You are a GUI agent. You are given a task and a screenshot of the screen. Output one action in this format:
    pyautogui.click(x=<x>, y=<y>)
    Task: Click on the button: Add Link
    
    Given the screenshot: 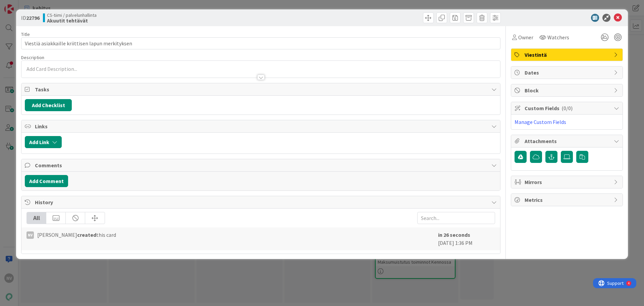 What is the action you would take?
    pyautogui.click(x=44, y=142)
    